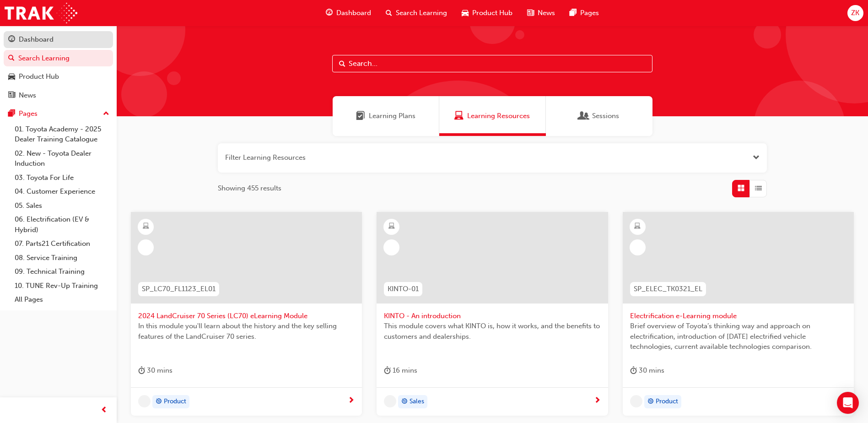 This screenshot has width=868, height=423. Describe the element at coordinates (249, 188) in the screenshot. I see `span: Showing 455 results` at that location.